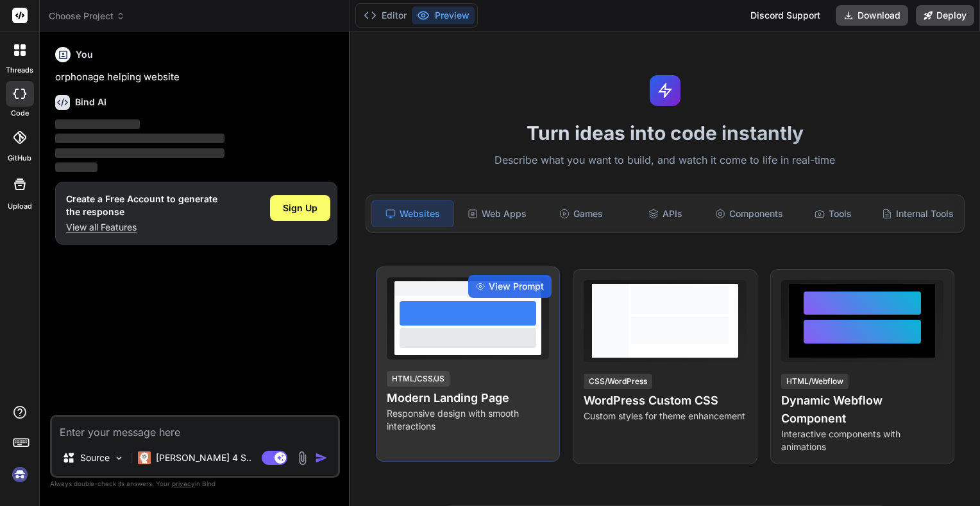 The height and width of the screenshot is (506, 980). What do you see at coordinates (517, 286) in the screenshot?
I see `span: View Prompt` at bounding box center [517, 286].